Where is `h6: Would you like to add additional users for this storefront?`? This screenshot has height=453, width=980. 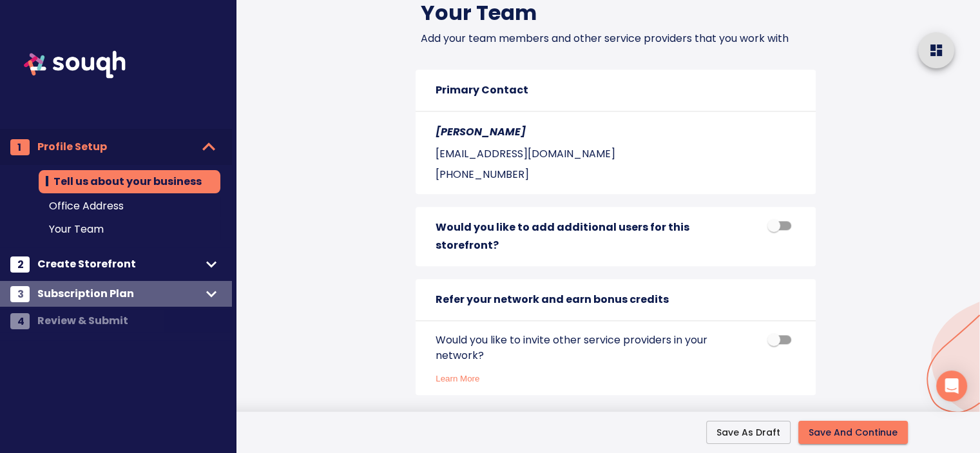
h6: Would you like to add additional users for this storefront? is located at coordinates (583, 237).